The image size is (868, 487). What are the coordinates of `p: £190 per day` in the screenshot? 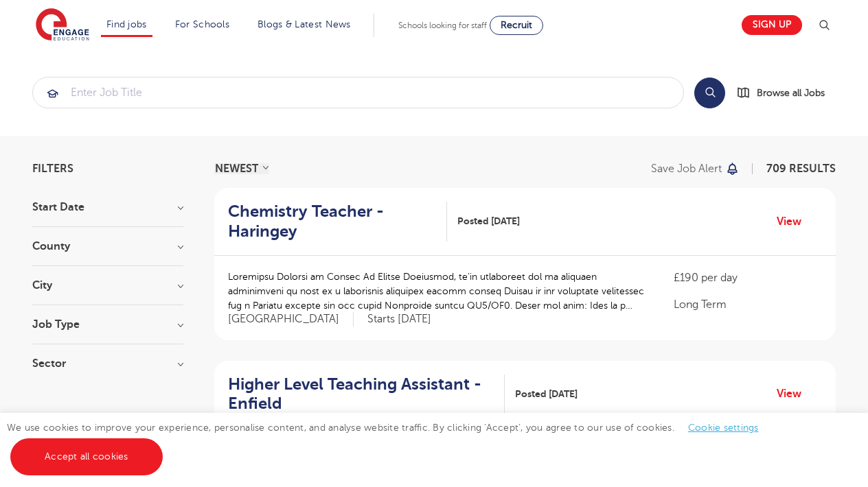 It's located at (748, 278).